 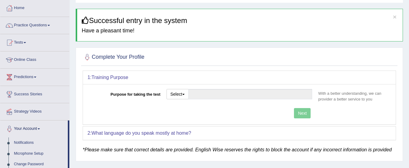 I want to click on h3: Successful entry in the system, so click(x=240, y=21).